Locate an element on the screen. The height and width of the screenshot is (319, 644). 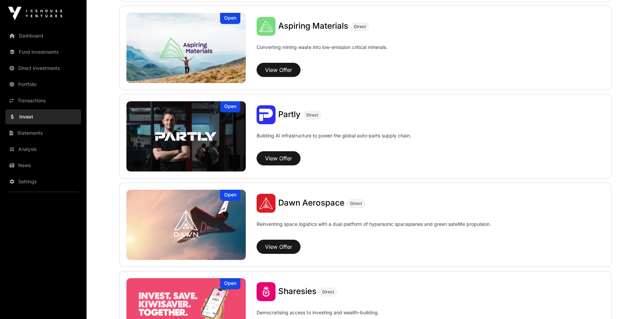
p: Reinventing space logistics with a dual platform of hypersonic spaceplanes and green satellite pr... is located at coordinates (373, 229).